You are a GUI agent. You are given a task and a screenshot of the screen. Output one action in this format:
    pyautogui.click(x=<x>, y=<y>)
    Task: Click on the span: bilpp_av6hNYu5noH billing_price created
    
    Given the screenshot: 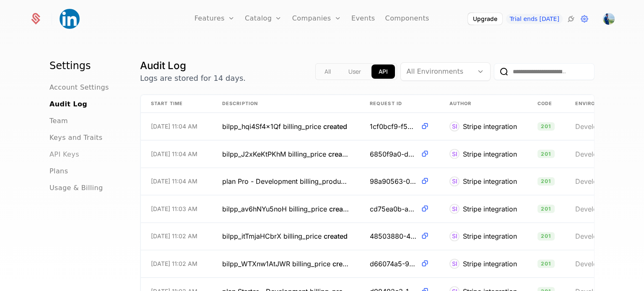 What is the action you would take?
    pyautogui.click(x=286, y=209)
    